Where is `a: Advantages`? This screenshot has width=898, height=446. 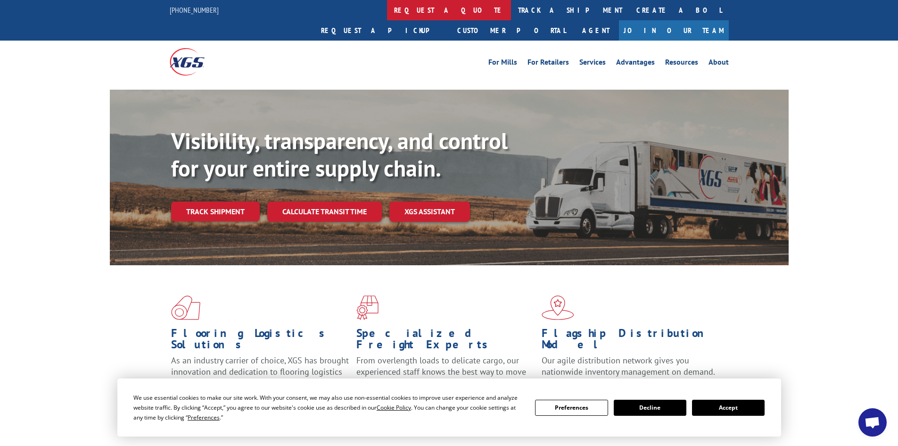 a: Advantages is located at coordinates (636, 64).